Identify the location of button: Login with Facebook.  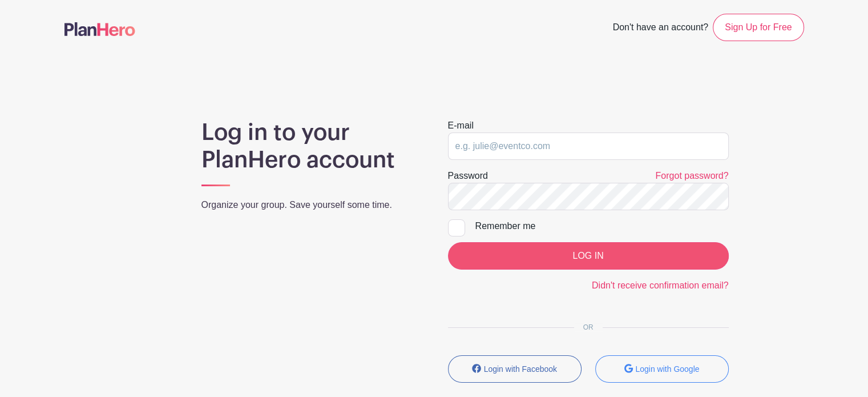
(515, 369).